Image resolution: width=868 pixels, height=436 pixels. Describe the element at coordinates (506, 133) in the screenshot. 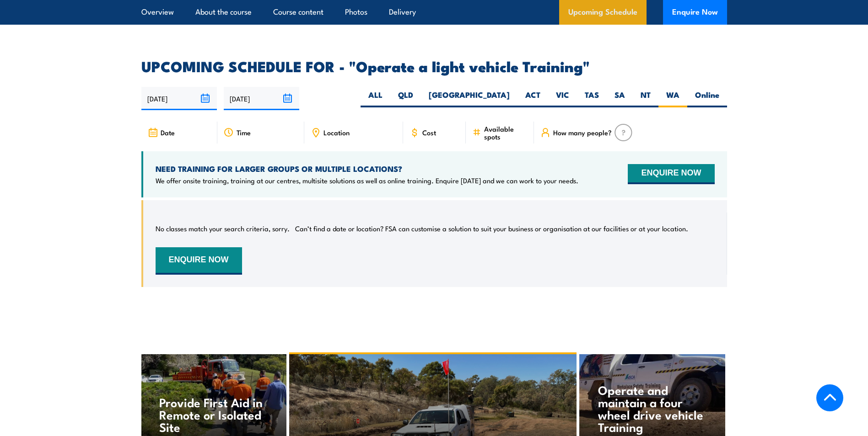

I see `span: Available spots` at that location.